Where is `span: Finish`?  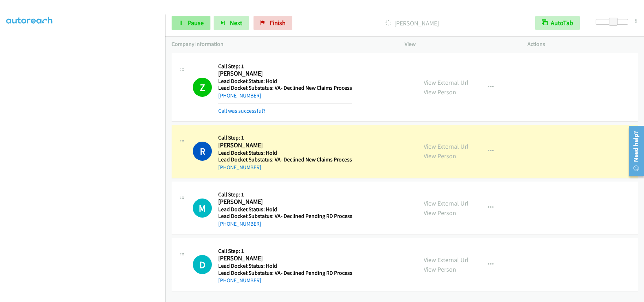
span: Finish is located at coordinates (277, 23).